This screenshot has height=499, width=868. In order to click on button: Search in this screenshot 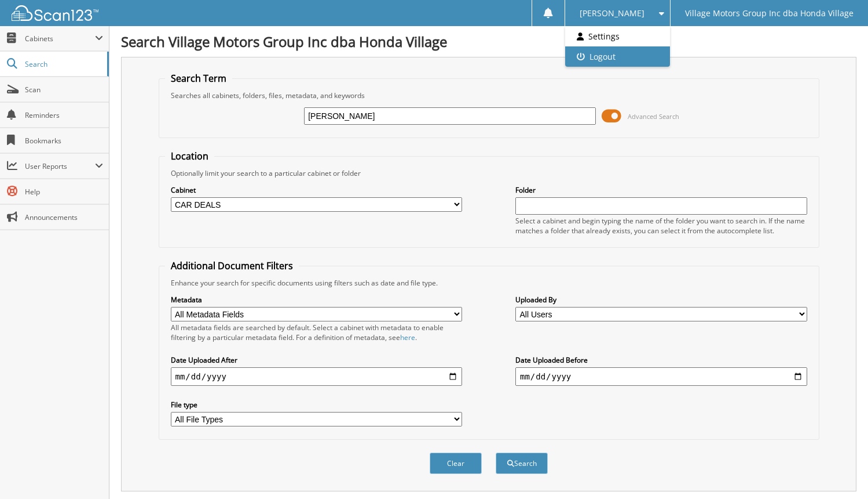, I will do `click(522, 462)`.